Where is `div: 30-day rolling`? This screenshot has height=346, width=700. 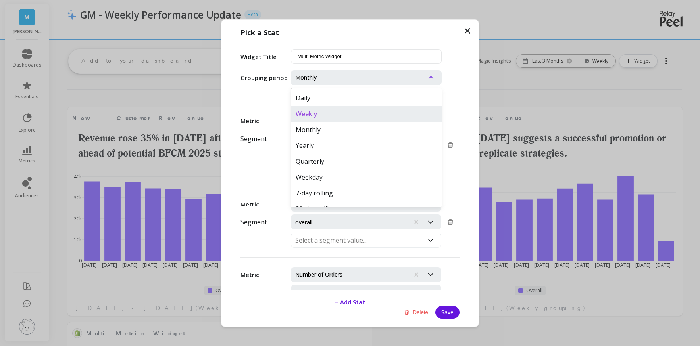 div: 30-day rolling is located at coordinates (366, 209).